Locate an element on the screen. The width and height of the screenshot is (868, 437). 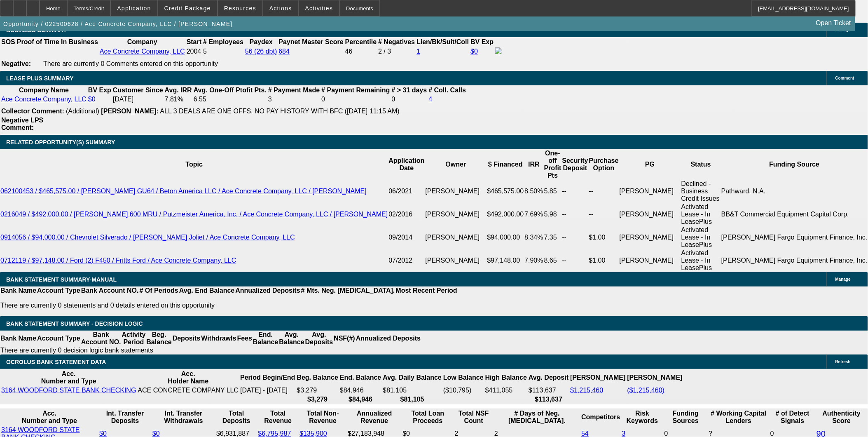
td: 2004 is located at coordinates (194, 51).